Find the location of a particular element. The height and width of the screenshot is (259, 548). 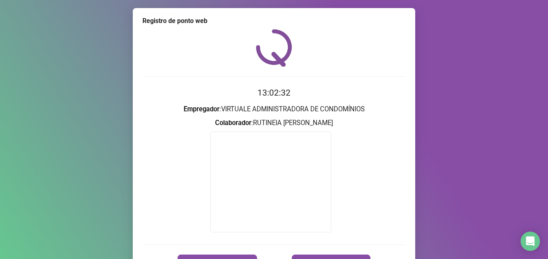

div: Registro de ponto web is located at coordinates (274, 21).